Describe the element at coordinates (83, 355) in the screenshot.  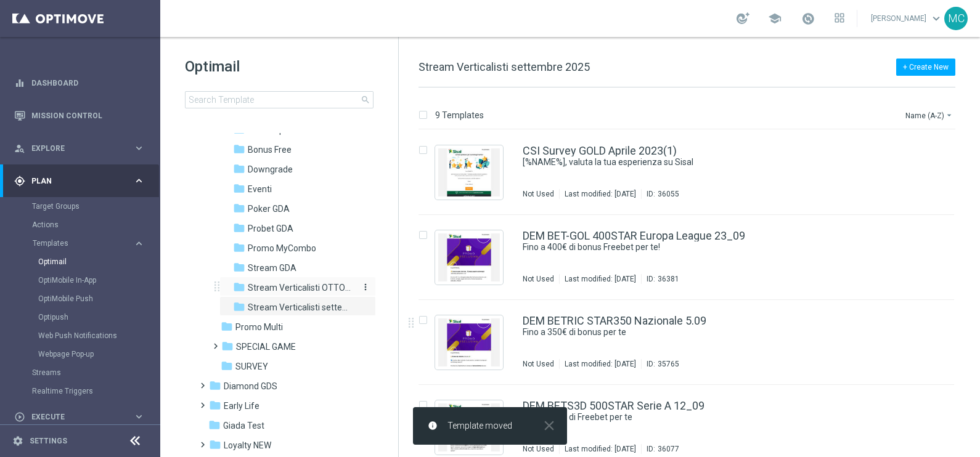
I see `a: Webpage Pop-up` at that location.